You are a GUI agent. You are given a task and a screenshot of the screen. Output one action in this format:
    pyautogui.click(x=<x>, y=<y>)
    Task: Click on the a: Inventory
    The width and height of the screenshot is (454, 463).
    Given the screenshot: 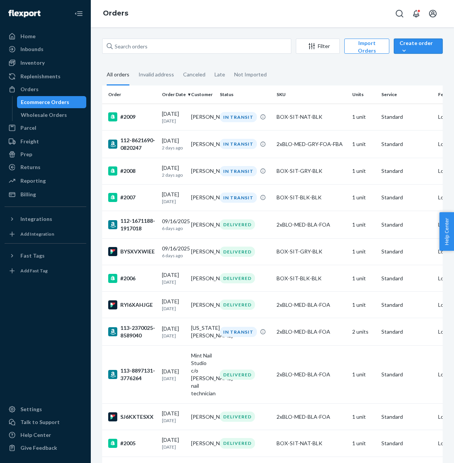 What is the action you would take?
    pyautogui.click(x=45, y=63)
    